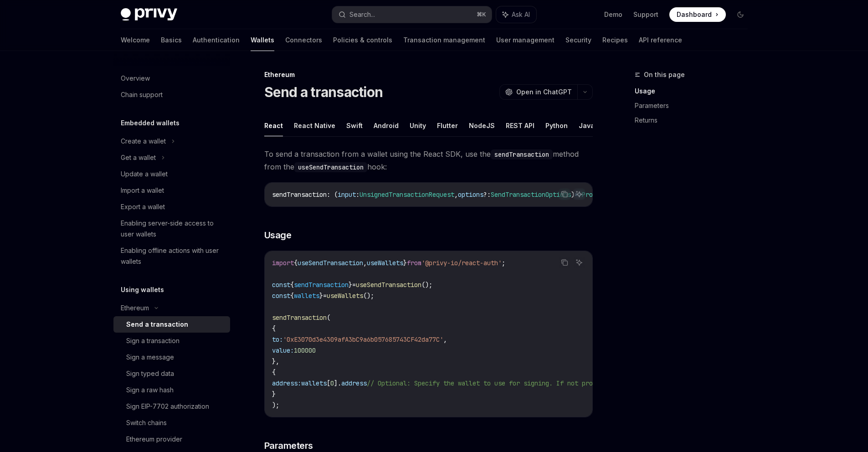 The image size is (868, 452). What do you see at coordinates (412, 14) in the screenshot?
I see `button: Search...⌘K` at bounding box center [412, 14].